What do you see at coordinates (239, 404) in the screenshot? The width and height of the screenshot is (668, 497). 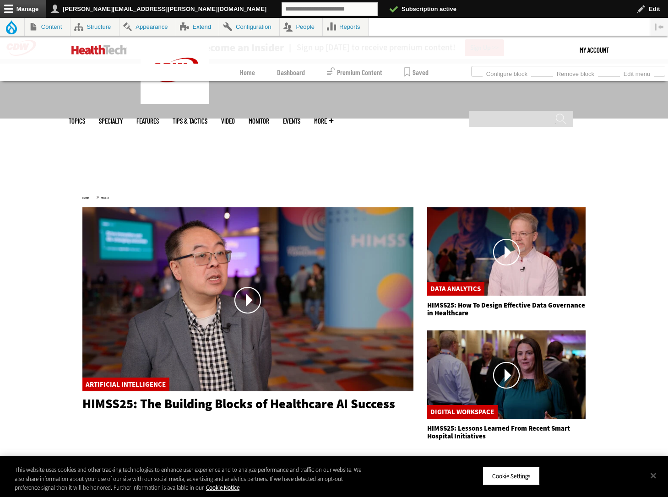 I see `a: HIMSS25: The Building Blocks of Healthcare AI Success` at bounding box center [239, 404].